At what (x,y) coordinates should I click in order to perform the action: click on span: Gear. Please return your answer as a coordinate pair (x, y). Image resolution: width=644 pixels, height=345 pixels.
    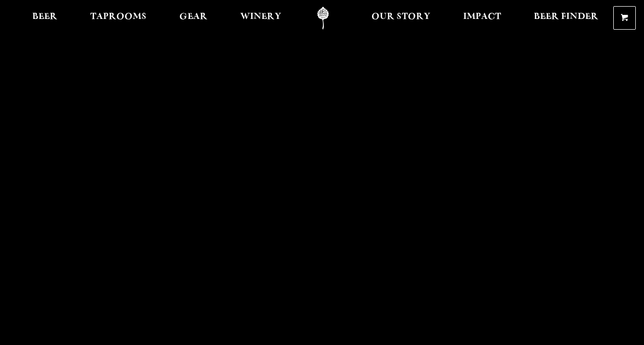
    Looking at the image, I should click on (193, 17).